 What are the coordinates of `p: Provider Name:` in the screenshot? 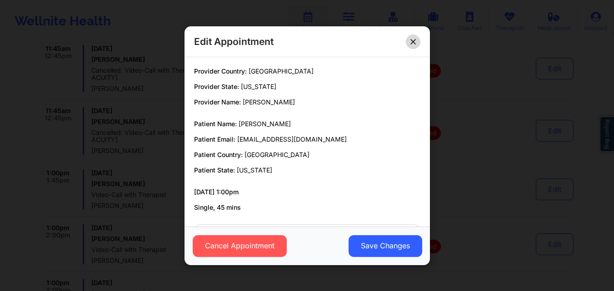 It's located at (307, 102).